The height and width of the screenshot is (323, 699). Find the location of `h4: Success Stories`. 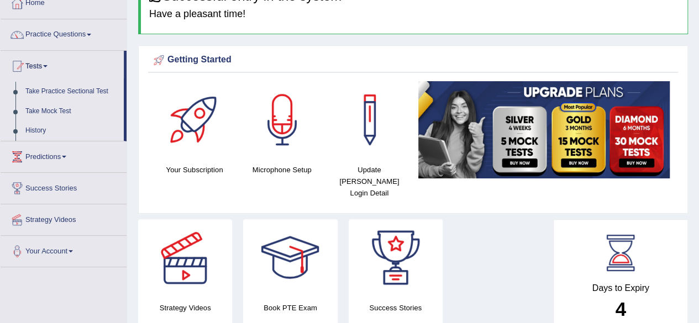

h4: Success Stories is located at coordinates (396, 308).